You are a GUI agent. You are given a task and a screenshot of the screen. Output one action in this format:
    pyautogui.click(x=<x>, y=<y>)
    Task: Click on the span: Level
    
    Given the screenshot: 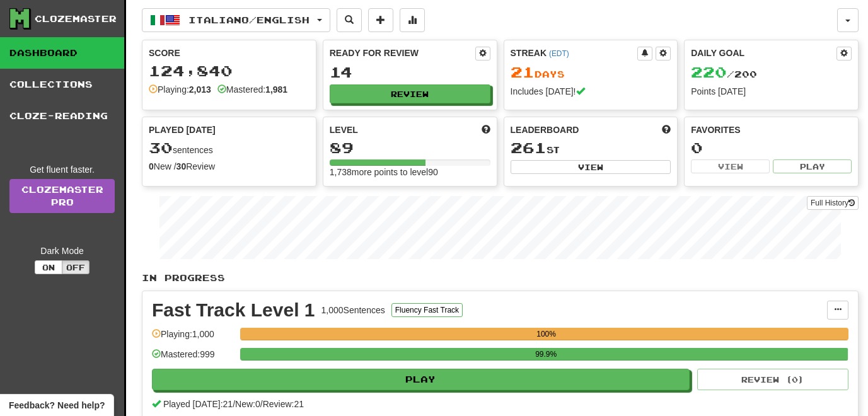 What is the action you would take?
    pyautogui.click(x=344, y=130)
    